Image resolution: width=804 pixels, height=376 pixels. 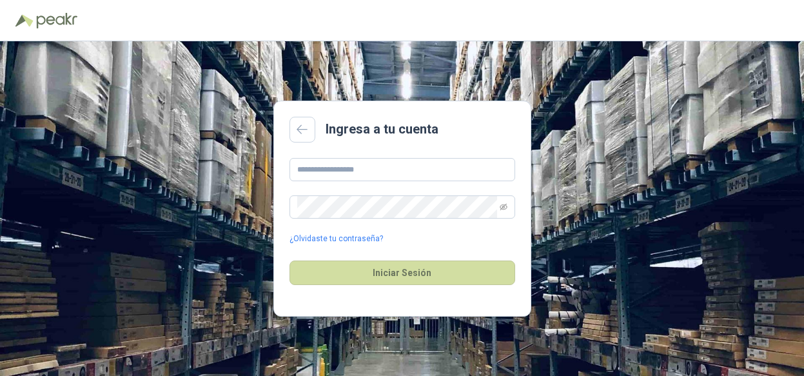 I want to click on h2: Ingresa a tu cuenta, so click(x=382, y=129).